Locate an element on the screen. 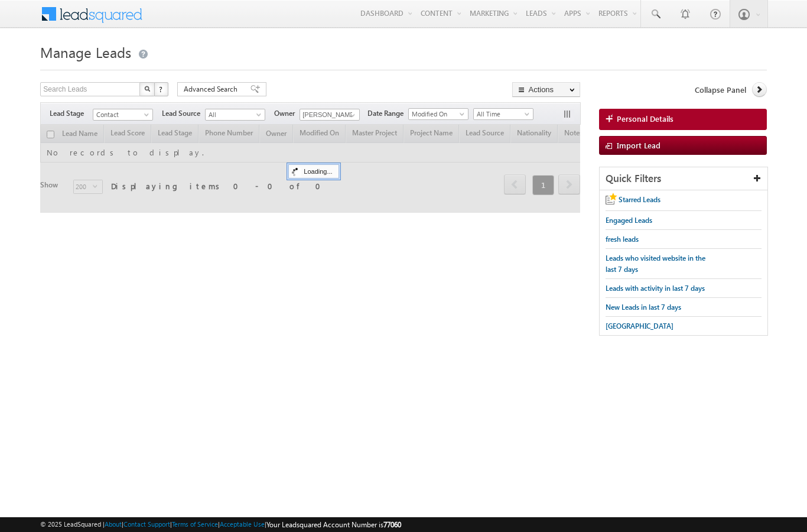 The height and width of the screenshot is (532, 807). div: Quick Filters is located at coordinates (684, 178).